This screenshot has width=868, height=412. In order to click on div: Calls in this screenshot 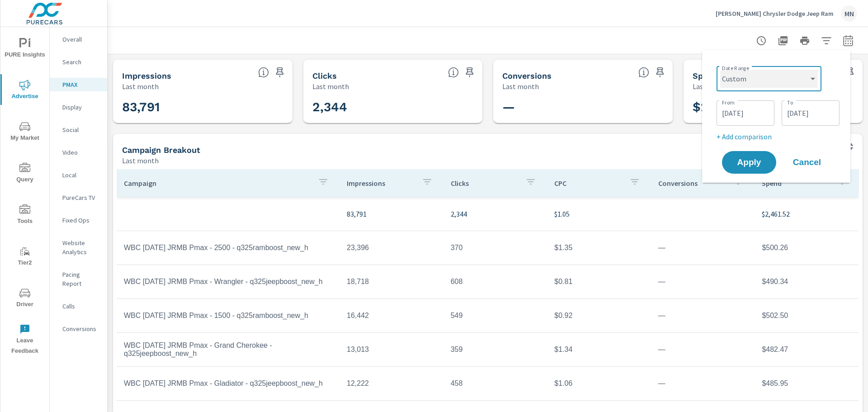, I will do `click(78, 306)`.